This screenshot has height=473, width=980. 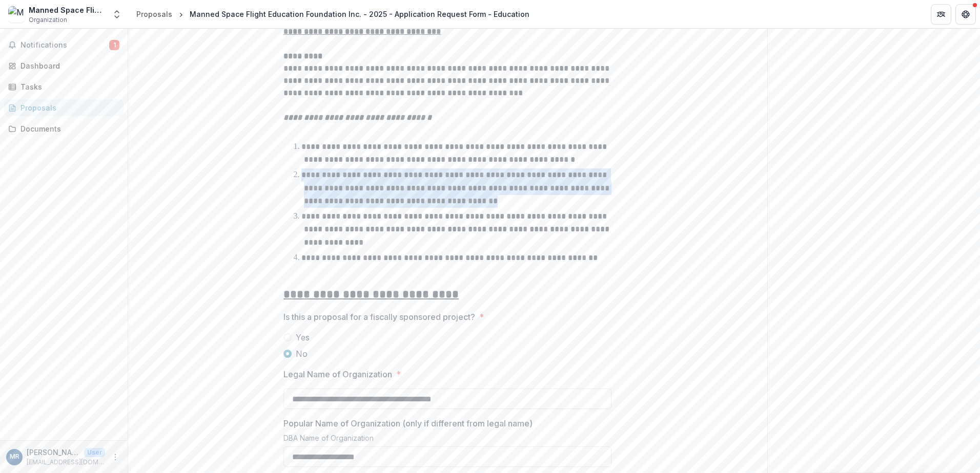 What do you see at coordinates (63, 128) in the screenshot?
I see `a: Documents` at bounding box center [63, 128].